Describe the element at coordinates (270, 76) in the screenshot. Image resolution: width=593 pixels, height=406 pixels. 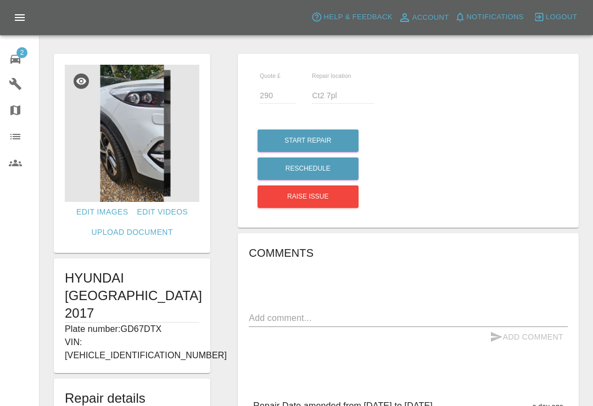
I see `span: Quote £` at that location.